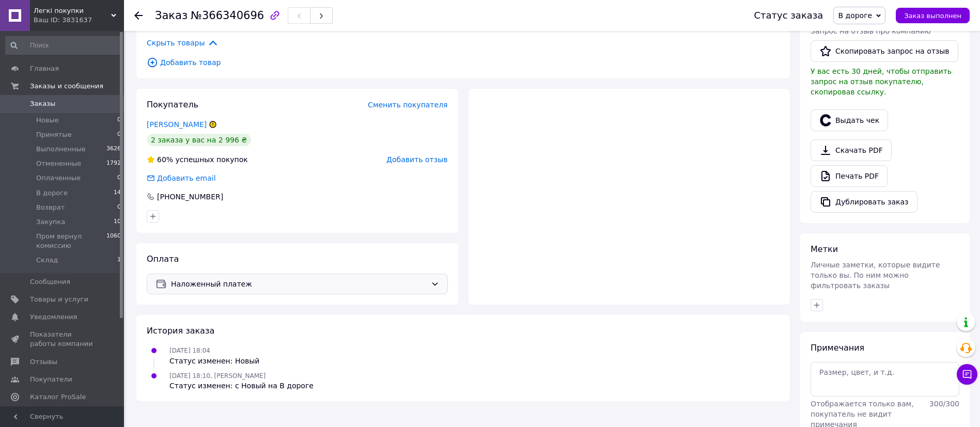 The height and width of the screenshot is (427, 980). Describe the element at coordinates (199, 140) in the screenshot. I see `div: 2 заказа у вас на 2 996 ₴` at that location.